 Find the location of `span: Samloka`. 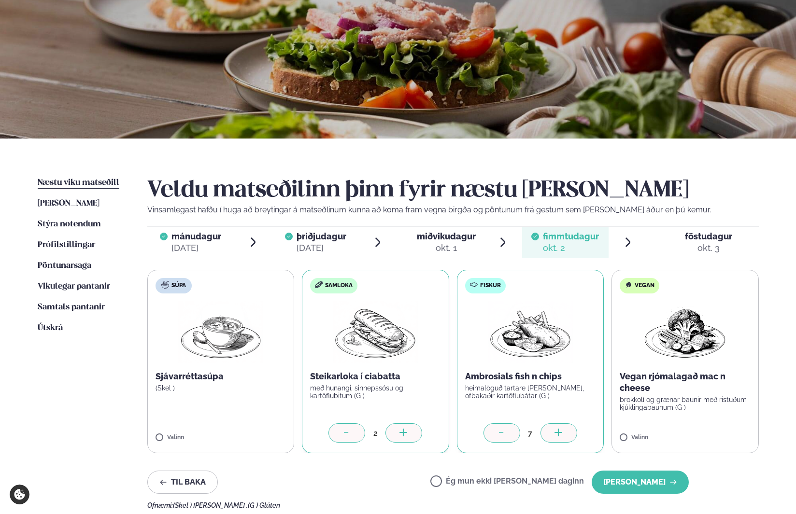

span: Samloka is located at coordinates (339, 286).